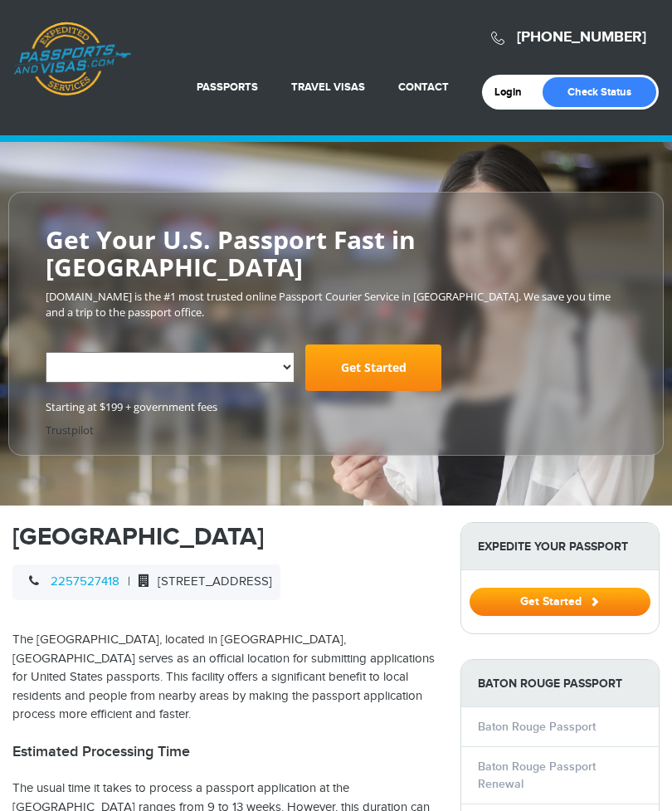  Describe the element at coordinates (84, 581) in the screenshot. I see `a: 2257527418` at that location.